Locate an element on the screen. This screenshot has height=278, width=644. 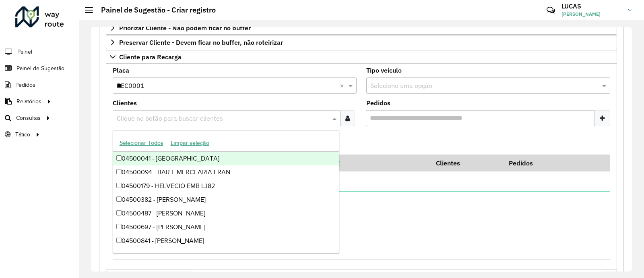
th: Código Cliente is located at coordinates (348, 163).